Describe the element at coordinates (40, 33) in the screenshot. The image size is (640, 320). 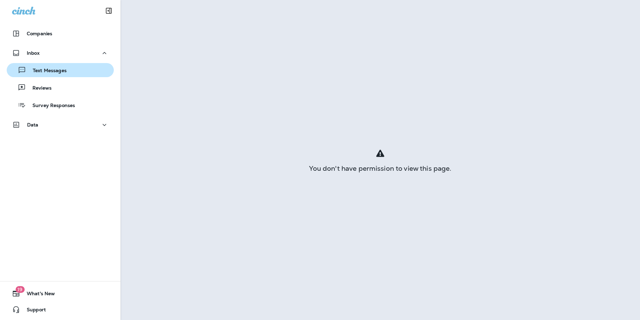
I see `p: Companies` at that location.